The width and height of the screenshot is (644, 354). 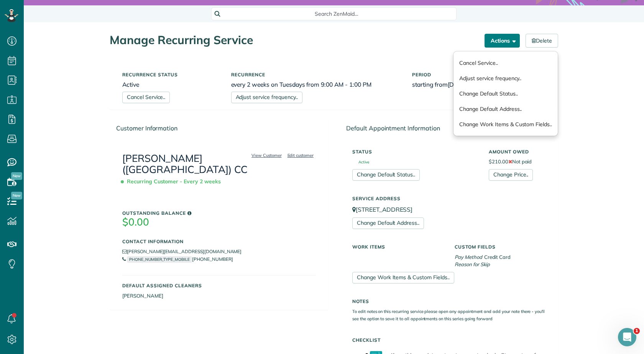 I want to click on small: PHONE_NUMBER_TYPE_MOBILE, so click(x=160, y=259).